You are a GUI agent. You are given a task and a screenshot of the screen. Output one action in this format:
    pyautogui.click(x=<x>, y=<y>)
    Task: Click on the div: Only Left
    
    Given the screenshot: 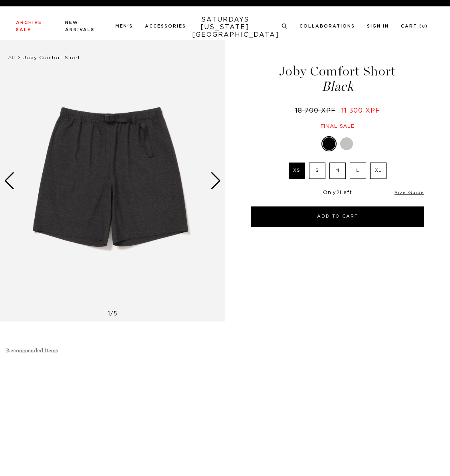 What is the action you would take?
    pyautogui.click(x=338, y=193)
    